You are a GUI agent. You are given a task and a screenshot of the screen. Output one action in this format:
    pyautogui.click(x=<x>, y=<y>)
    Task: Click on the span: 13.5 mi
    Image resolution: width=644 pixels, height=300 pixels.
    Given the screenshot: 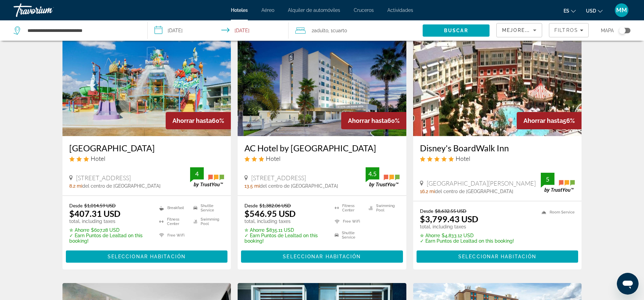 What is the action you would take?
    pyautogui.click(x=252, y=186)
    